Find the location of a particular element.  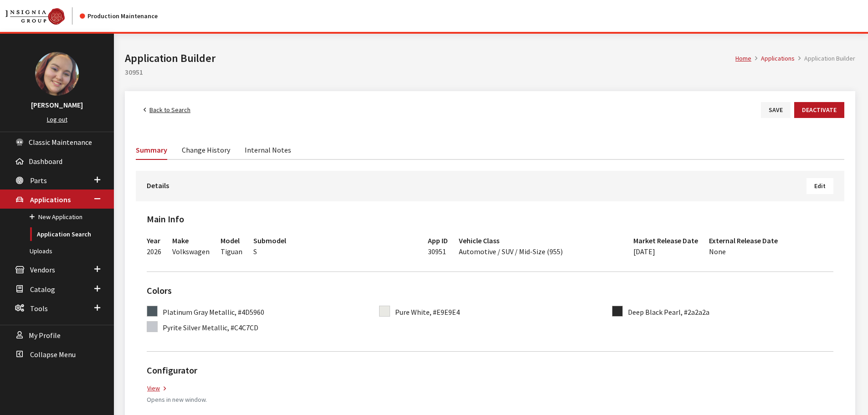

img: Catalog Maintenance is located at coordinates (35, 17).